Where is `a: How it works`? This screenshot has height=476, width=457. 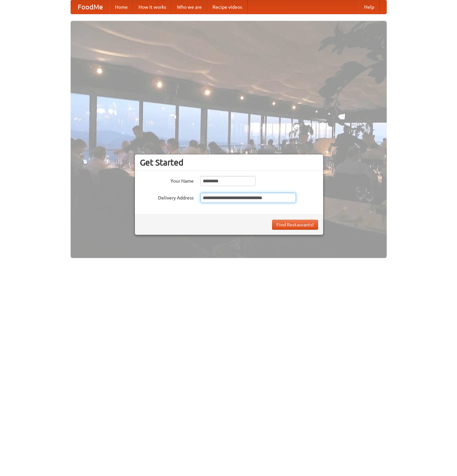 a: How it works is located at coordinates (152, 7).